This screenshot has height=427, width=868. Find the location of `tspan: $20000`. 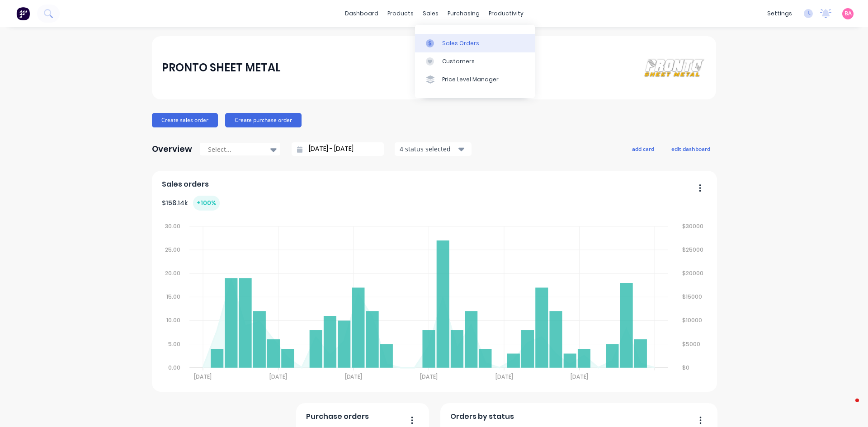

tspan: $20000 is located at coordinates (693, 273).